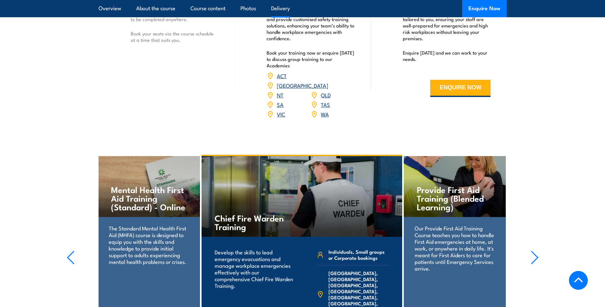 This screenshot has height=307, width=605. What do you see at coordinates (454, 198) in the screenshot?
I see `h4: Provide First Aid Training (Blended Learning)` at bounding box center [454, 198].